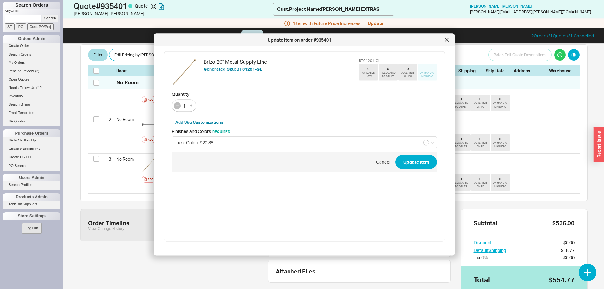 This screenshot has width=604, height=289. What do you see at coordinates (235, 69) in the screenshot?
I see `h5: Generated Sku: BT01201-GL` at bounding box center [235, 69].